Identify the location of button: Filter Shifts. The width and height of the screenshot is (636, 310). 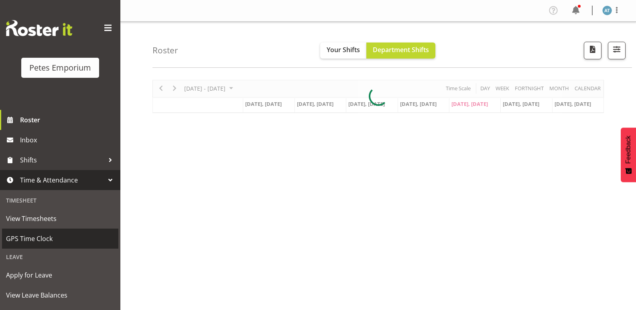
(617, 51).